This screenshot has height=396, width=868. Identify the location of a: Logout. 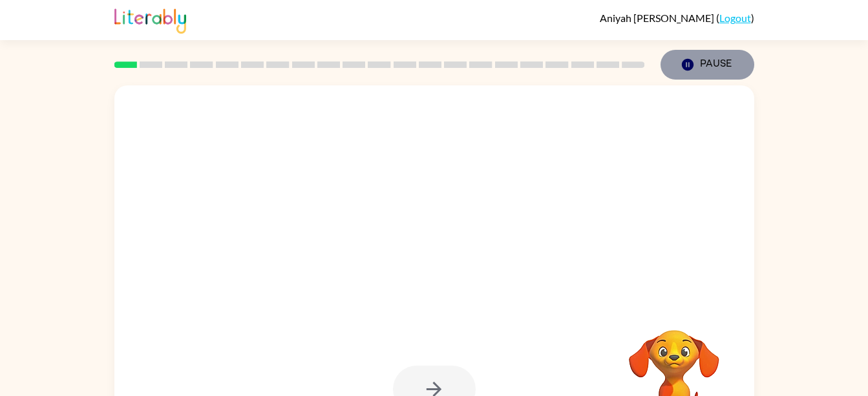
(735, 18).